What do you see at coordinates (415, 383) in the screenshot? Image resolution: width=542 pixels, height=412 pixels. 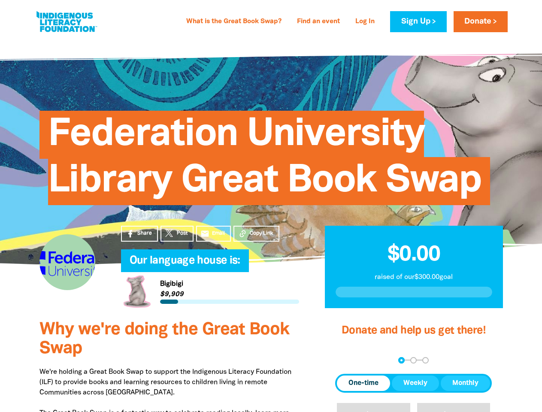 I see `button: Weekly` at bounding box center [415, 383].